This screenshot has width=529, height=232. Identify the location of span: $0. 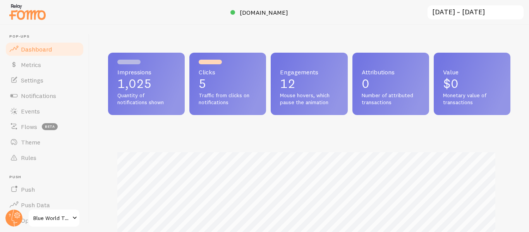
(451, 83).